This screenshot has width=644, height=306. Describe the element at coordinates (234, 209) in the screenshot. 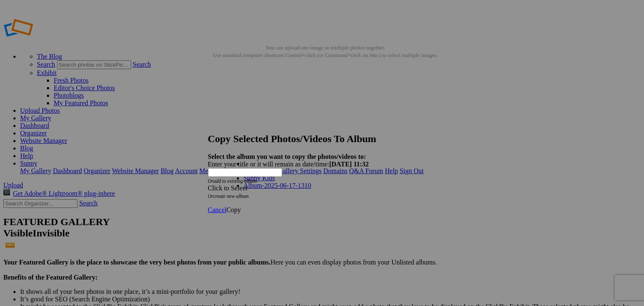

I see `span: Copy` at that location.